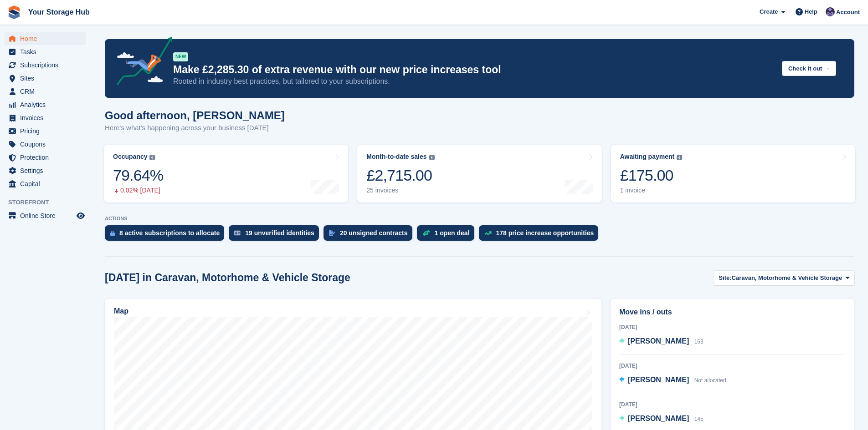 Image resolution: width=868 pixels, height=430 pixels. What do you see at coordinates (280, 233) in the screenshot?
I see `div: 19 unverified identities` at bounding box center [280, 233].